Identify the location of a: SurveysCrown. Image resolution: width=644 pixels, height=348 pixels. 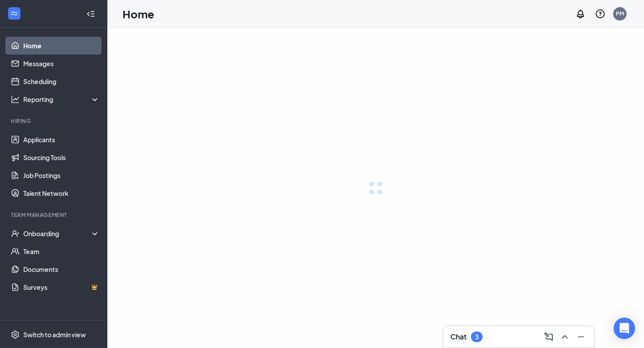
(62, 287).